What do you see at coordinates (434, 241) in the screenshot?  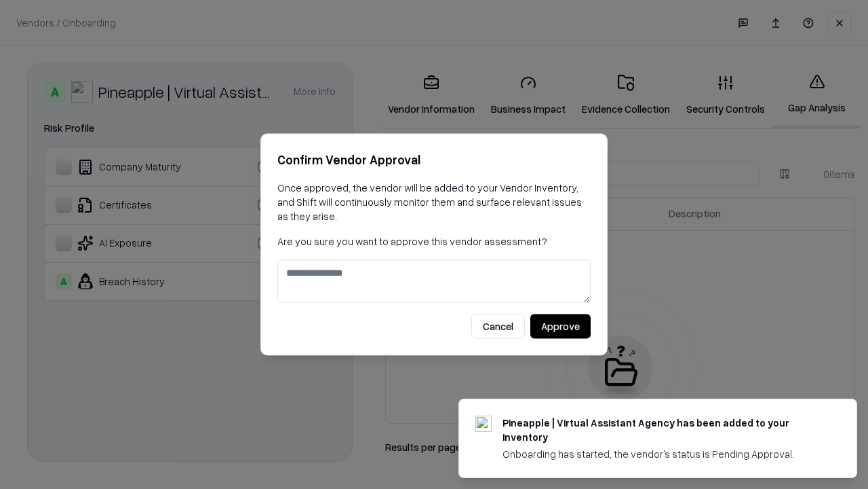 I see `p: Are you sure you want to approve this vendor assessment?` at bounding box center [434, 241].